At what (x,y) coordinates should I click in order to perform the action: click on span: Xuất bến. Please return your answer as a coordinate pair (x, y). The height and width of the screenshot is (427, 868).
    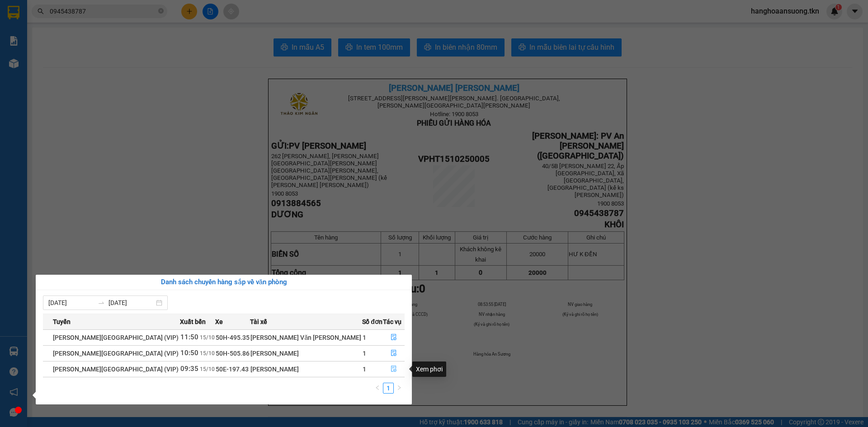
    Looking at the image, I should click on (192, 322).